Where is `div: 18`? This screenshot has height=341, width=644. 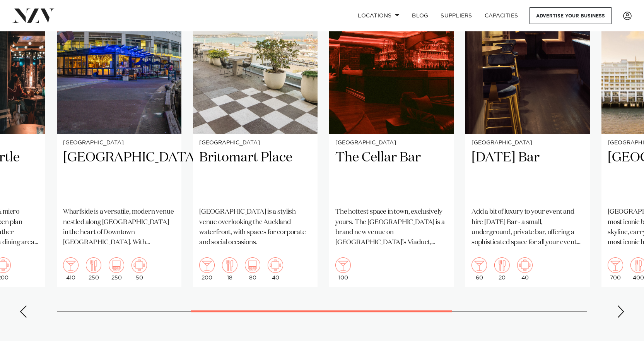
div: 18 is located at coordinates (230, 269).